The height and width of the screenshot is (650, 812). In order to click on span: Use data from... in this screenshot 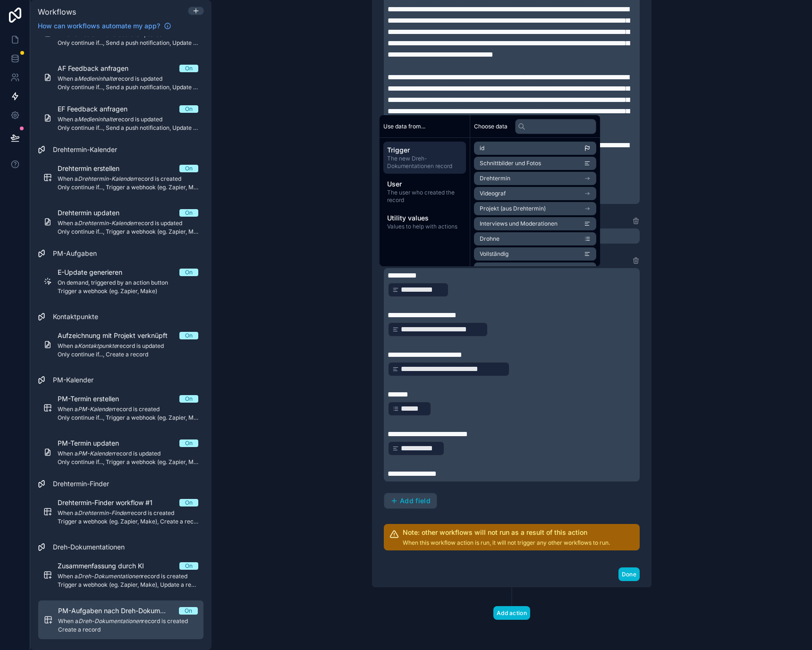, I will do `click(405, 127)`.